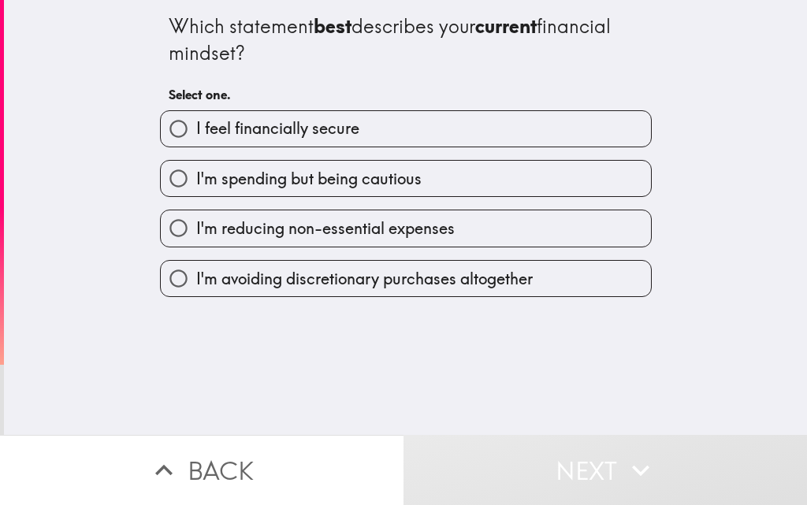  I want to click on b: best, so click(333, 26).